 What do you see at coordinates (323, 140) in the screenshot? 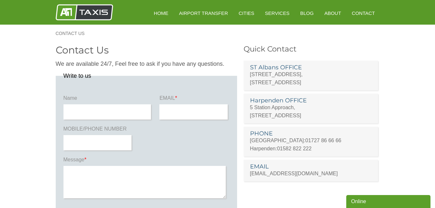
I see `a: 01727 86 66 66` at bounding box center [323, 140].